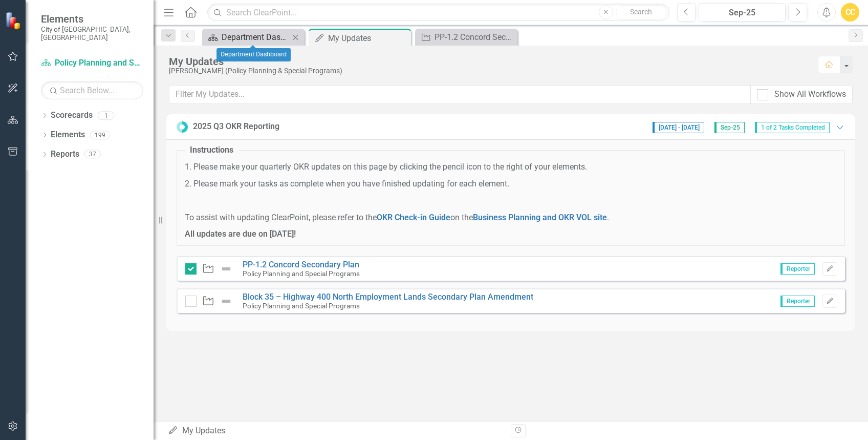 The width and height of the screenshot is (868, 440). I want to click on div: PP-1.2 Concord Secondary Plan, so click(475, 37).